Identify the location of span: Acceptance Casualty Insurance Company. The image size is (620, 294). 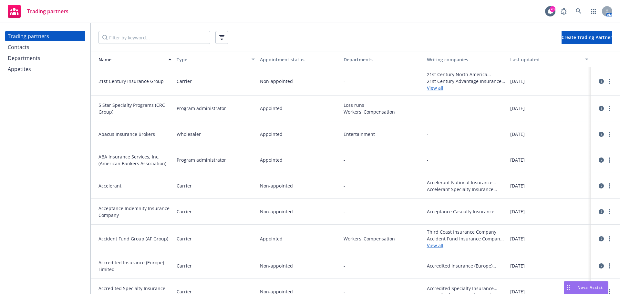
(466, 211).